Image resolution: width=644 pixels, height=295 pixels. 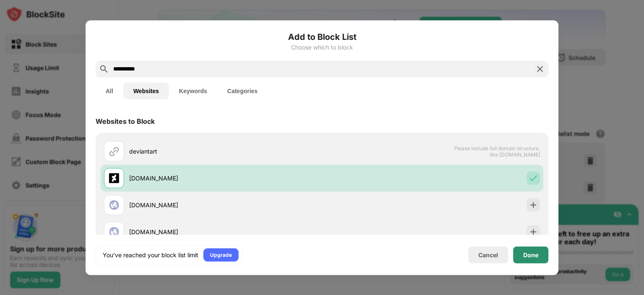 I want to click on div: Cancel, so click(x=488, y=255).